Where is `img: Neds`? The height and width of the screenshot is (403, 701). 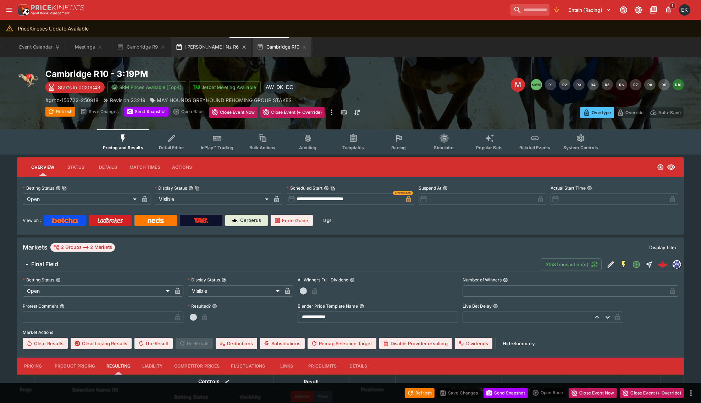
img: Neds is located at coordinates (155, 221).